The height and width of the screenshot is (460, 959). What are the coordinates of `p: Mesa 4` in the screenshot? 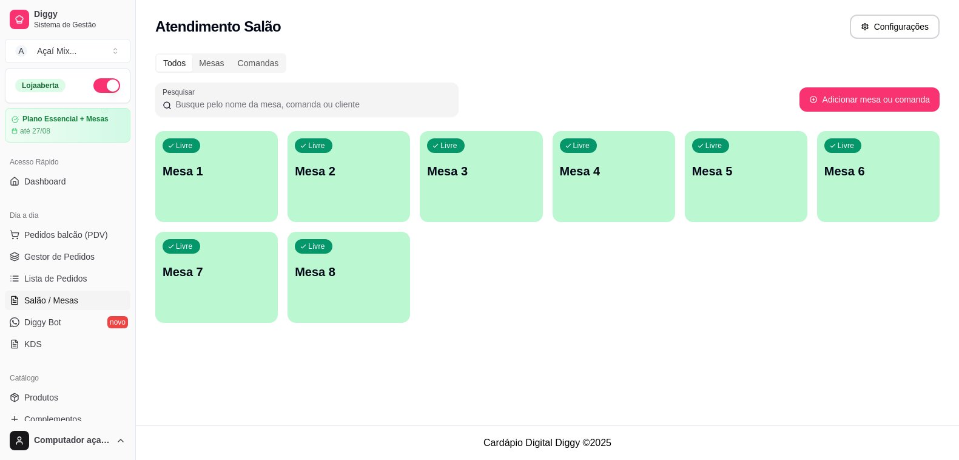 It's located at (614, 171).